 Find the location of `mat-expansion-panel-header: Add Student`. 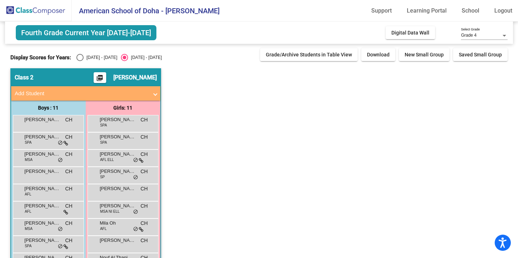

mat-expansion-panel-header: Add Student is located at coordinates (86, 93).